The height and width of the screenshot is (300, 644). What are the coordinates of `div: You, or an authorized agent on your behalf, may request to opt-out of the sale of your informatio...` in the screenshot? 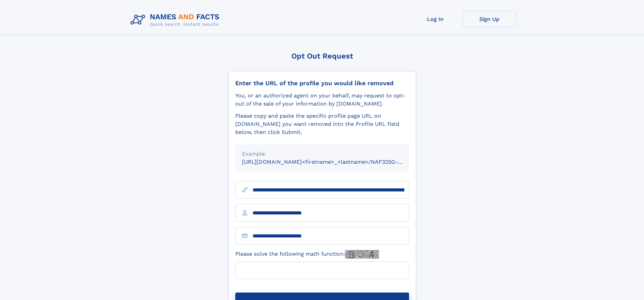 It's located at (322, 99).